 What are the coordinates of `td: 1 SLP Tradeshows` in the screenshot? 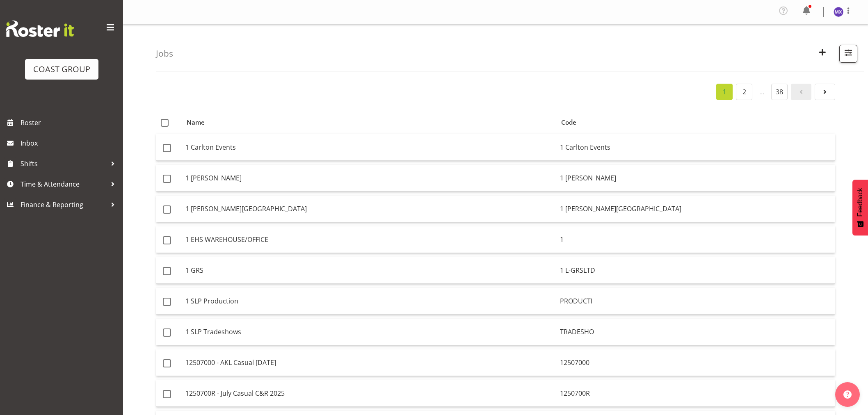 It's located at (369, 331).